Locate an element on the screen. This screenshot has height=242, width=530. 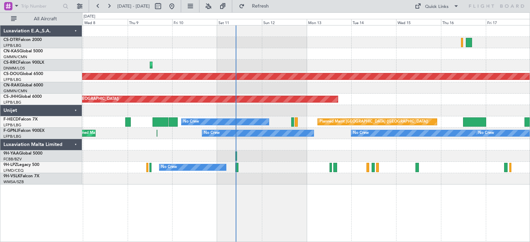
a: 9H-VSLKFalcon 7X is located at coordinates (21, 177).